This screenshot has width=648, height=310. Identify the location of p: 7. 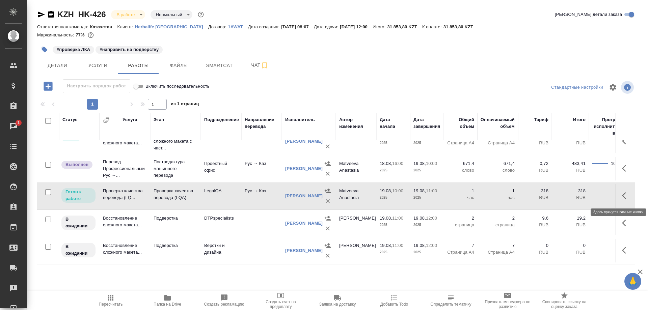
(461, 246).